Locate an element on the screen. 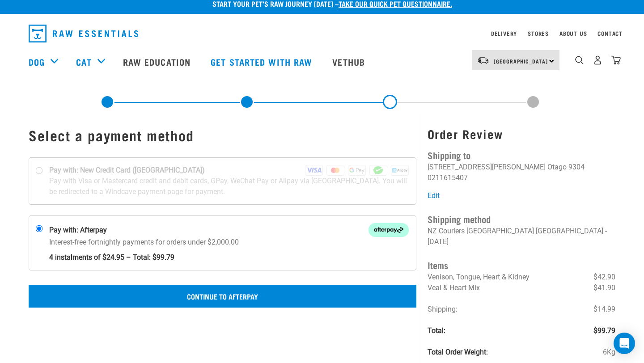 The width and height of the screenshot is (644, 363). a: Vethub is located at coordinates (349, 62).